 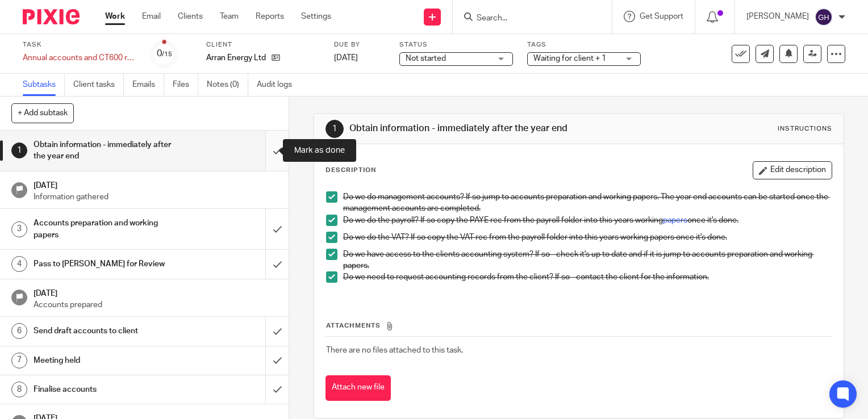 I want to click on button: Attach new file, so click(x=358, y=388).